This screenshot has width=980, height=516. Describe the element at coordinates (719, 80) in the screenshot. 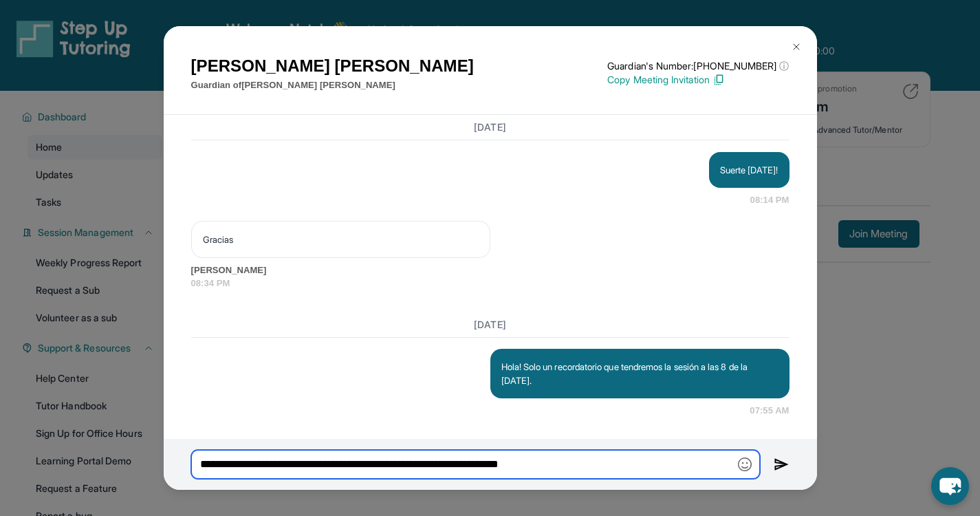

I see `img: Copy Icon` at that location.